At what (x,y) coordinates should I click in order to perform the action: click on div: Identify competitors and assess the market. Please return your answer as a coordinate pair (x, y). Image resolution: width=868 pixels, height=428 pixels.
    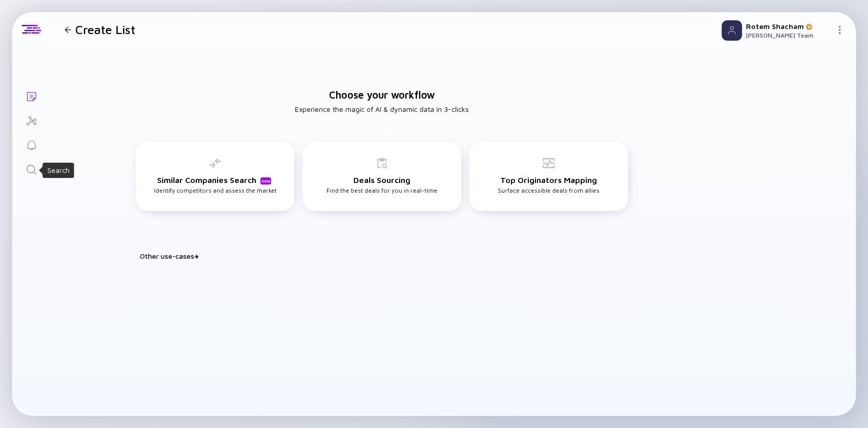
    Looking at the image, I should click on (215, 176).